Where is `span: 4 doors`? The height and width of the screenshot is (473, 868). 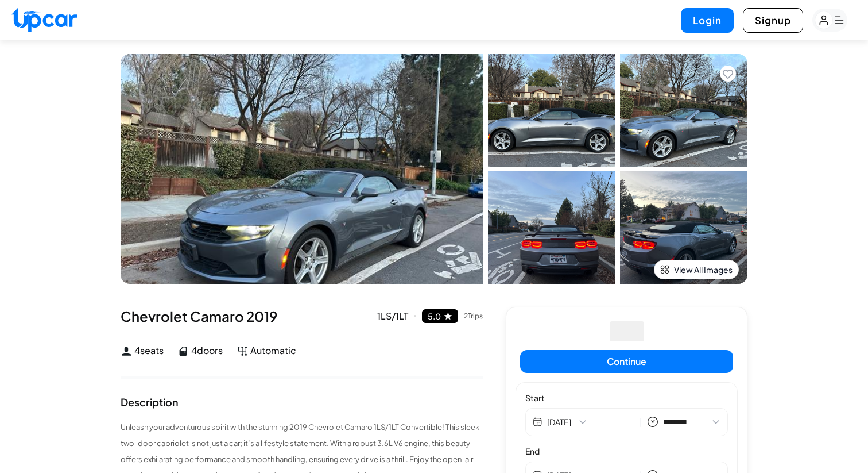 span: 4 doors is located at coordinates (207, 350).